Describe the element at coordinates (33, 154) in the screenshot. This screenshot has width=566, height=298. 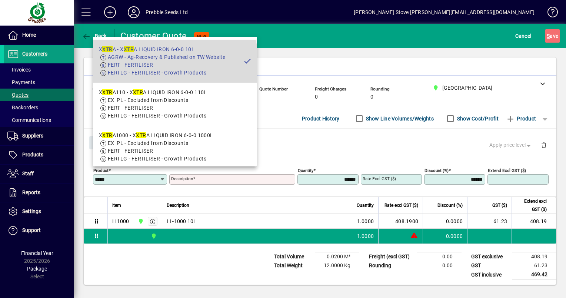
I see `span: Products` at that location.